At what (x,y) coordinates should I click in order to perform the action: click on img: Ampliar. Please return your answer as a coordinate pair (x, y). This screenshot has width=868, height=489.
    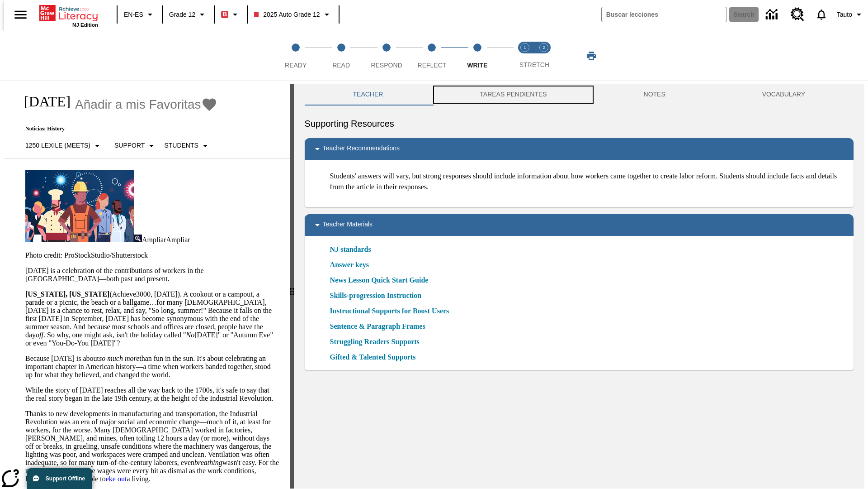
    Looking at the image, I should click on (138, 238).